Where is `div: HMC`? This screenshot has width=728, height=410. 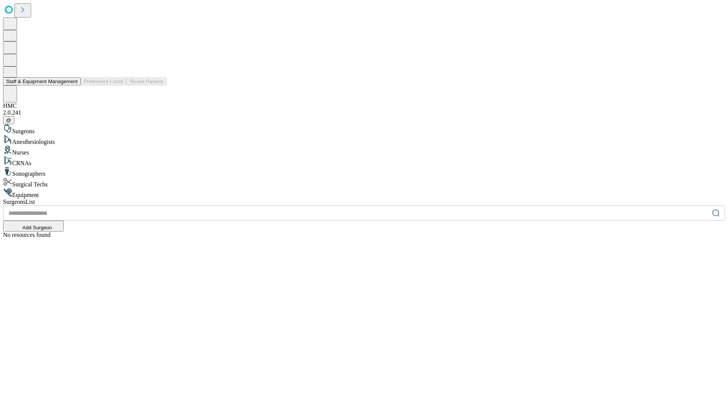
div: HMC is located at coordinates (364, 106).